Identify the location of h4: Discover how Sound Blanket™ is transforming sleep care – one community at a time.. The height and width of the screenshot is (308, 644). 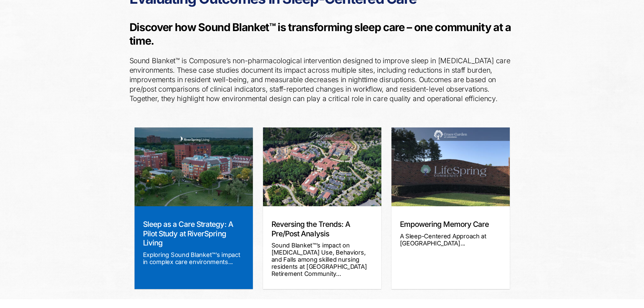
(322, 34).